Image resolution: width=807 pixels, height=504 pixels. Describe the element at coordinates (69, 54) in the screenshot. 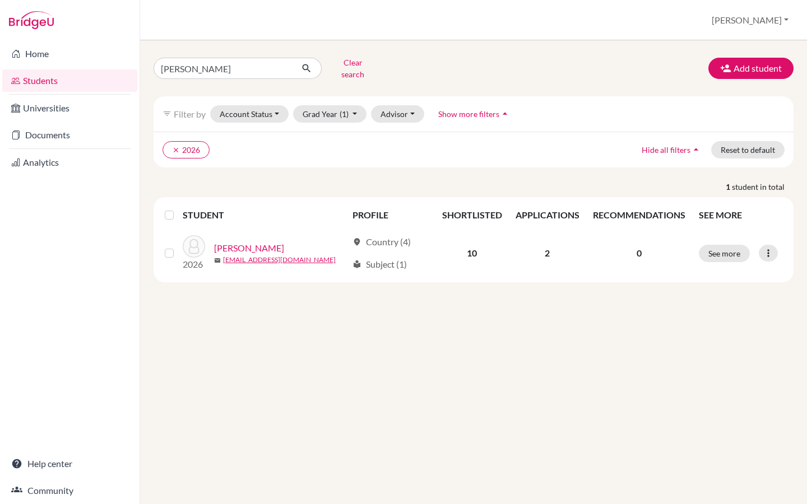

I see `a: Home` at that location.